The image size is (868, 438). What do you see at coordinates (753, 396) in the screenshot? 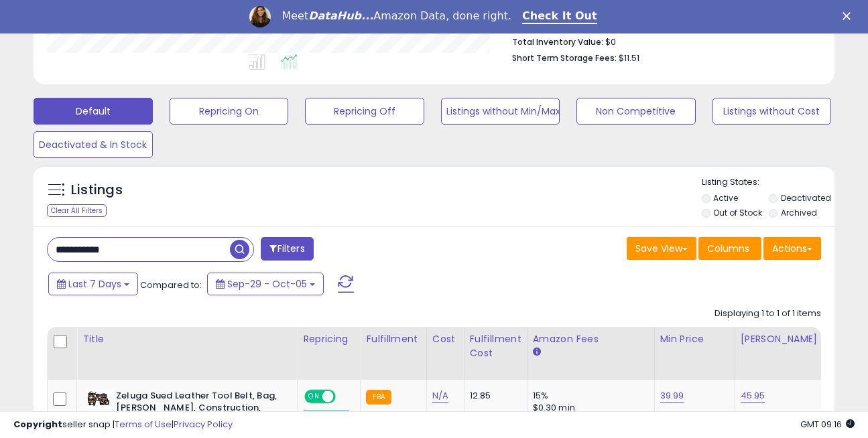
I see `a: 45.95` at bounding box center [753, 396].